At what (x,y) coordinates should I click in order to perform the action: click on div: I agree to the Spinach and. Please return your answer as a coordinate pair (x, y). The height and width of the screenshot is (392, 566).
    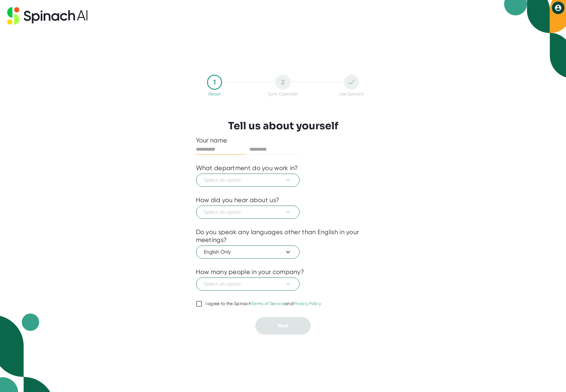
    Looking at the image, I should click on (263, 304).